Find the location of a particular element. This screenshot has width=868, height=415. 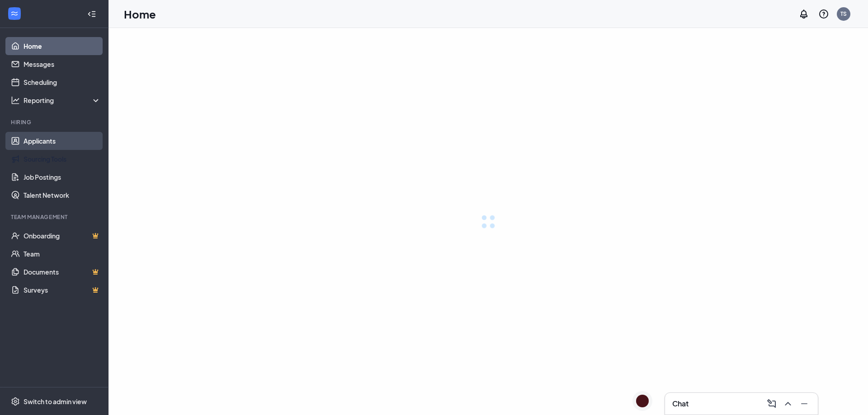

svg: Settings is located at coordinates (16, 402).